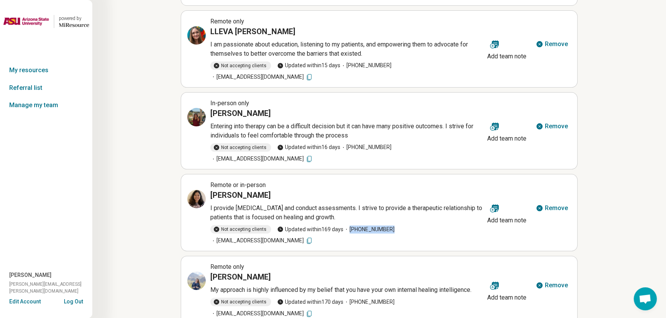 This screenshot has width=666, height=318. I want to click on p: My approach is highly influenced by my belief that you have your own internal healing intelligence., so click(347, 290).